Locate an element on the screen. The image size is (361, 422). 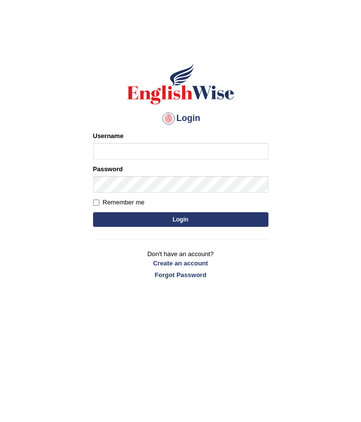
img: Logo of English Wise sign in for intelligent practice with AI is located at coordinates (181, 84).